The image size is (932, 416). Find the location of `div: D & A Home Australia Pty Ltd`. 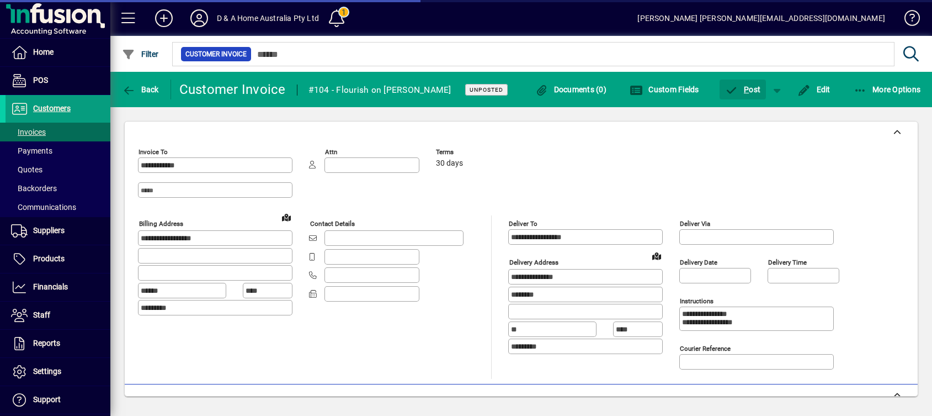

div: D & A Home Australia Pty Ltd is located at coordinates (268, 18).